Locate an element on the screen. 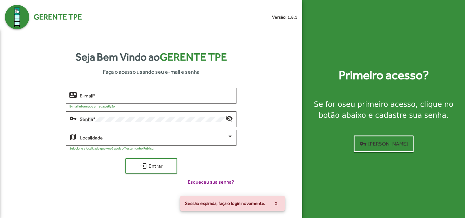 This screenshot has height=218, width=465. div: Se for o , clique no botão abaixo e cadastre sua senha. is located at coordinates (384, 110).